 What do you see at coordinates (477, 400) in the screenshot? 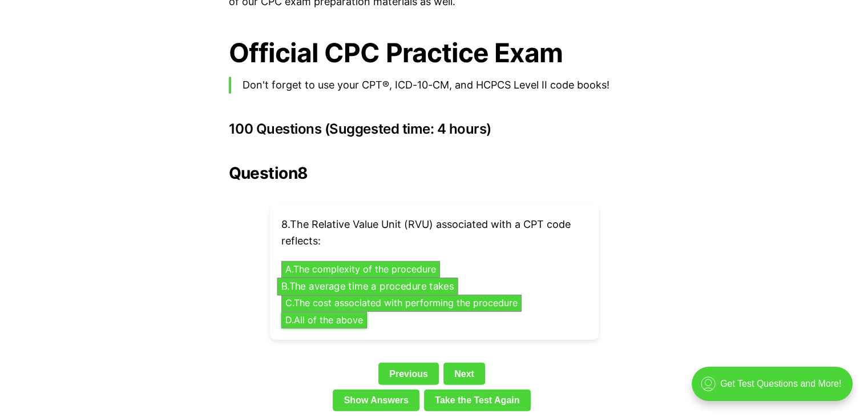
I see `a: Take the Test Again` at bounding box center [477, 400].